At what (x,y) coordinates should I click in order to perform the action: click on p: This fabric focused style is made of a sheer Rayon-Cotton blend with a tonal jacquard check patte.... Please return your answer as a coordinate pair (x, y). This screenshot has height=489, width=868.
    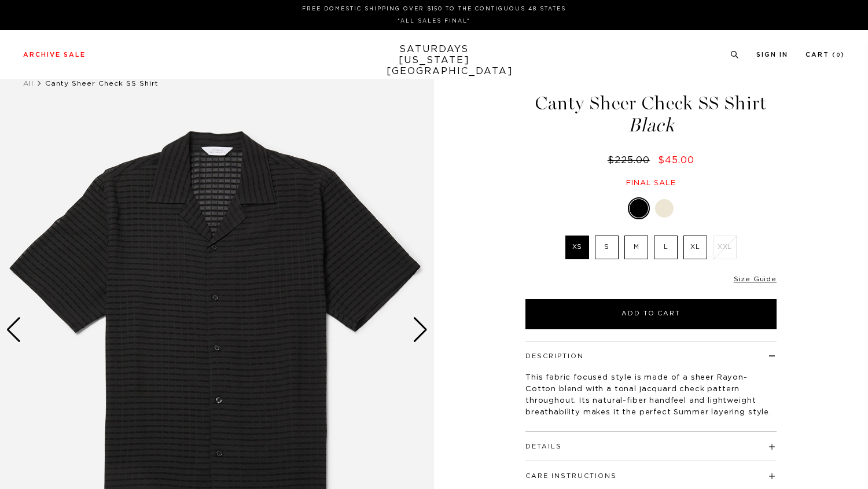
    Looking at the image, I should click on (651, 395).